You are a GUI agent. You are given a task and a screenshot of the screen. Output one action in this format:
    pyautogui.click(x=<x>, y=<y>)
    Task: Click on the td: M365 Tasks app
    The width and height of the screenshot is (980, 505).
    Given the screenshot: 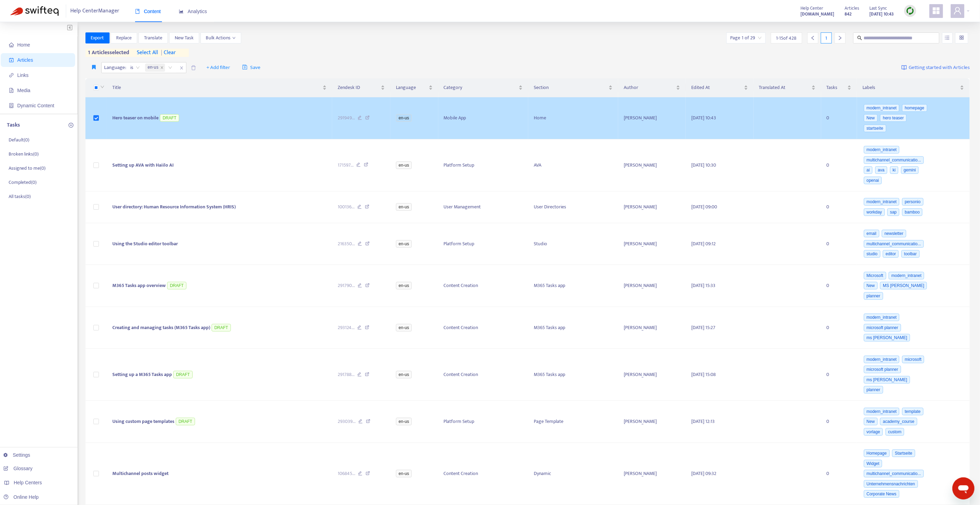 What is the action you would take?
    pyautogui.click(x=573, y=375)
    